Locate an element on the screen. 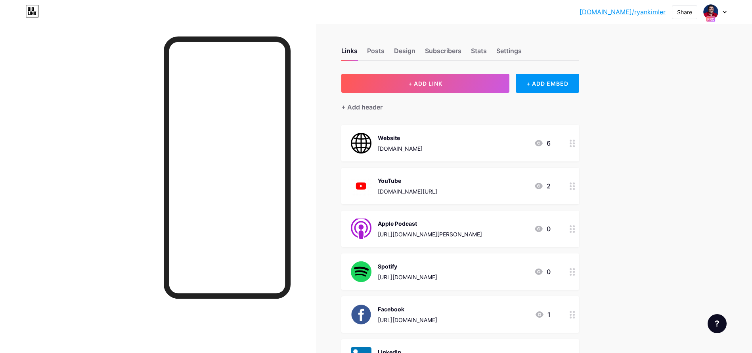 The height and width of the screenshot is (353, 752). div: Share is located at coordinates (685, 12).